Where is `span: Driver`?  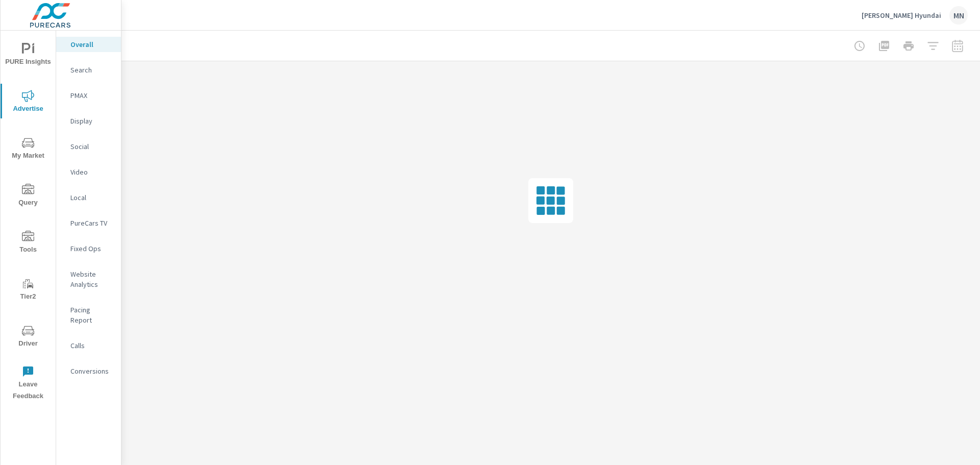
span: Driver is located at coordinates (28, 337).